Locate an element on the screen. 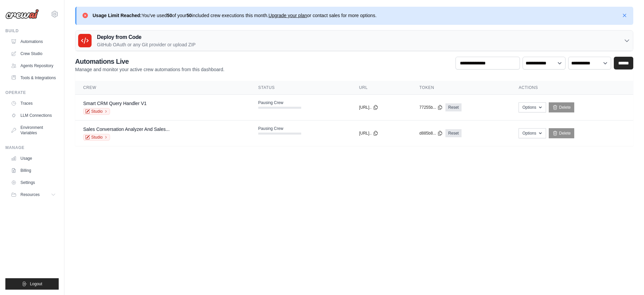 The height and width of the screenshot is (295, 644). a: Settings is located at coordinates (33, 183).